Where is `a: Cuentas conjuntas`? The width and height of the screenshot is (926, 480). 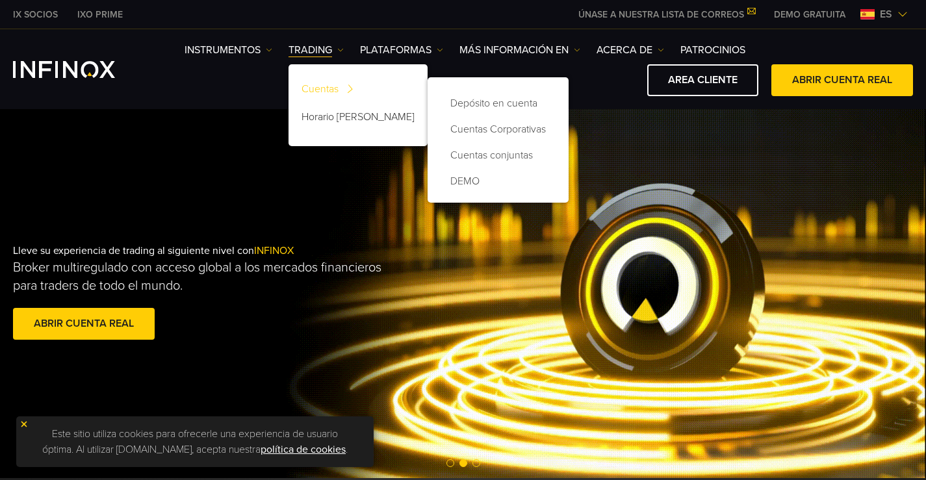 a: Cuentas conjuntas is located at coordinates (498, 155).